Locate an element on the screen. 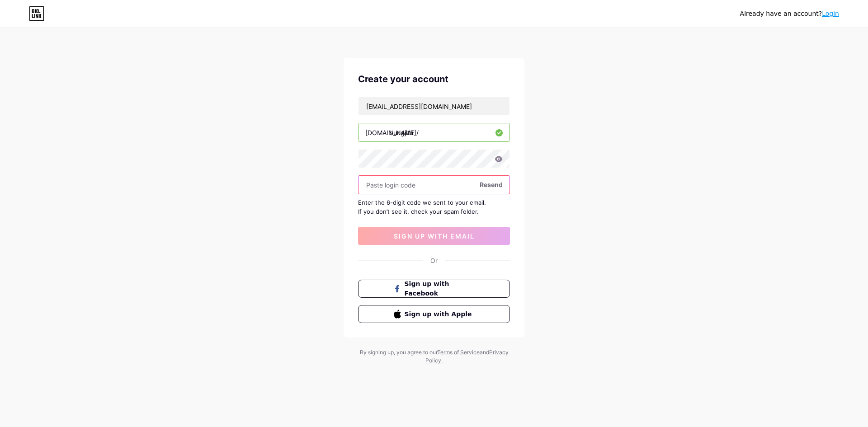  div: Already have an account? is located at coordinates (789, 14).